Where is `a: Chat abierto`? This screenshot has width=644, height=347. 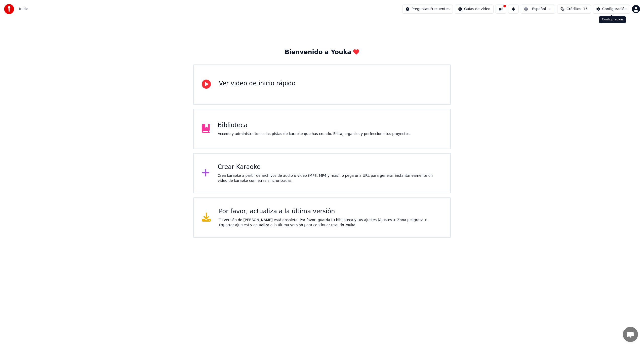 a: Chat abierto is located at coordinates (630, 335).